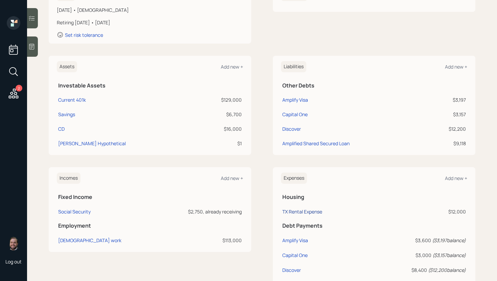 The image size is (497, 281). Describe the element at coordinates (446, 129) in the screenshot. I see `div: $12,200` at that location.